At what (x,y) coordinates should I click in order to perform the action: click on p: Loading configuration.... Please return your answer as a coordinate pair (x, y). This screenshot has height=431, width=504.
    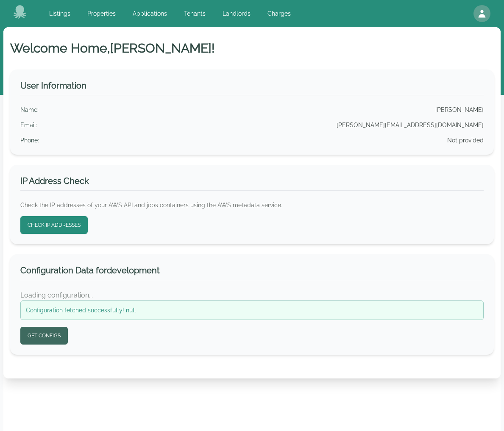
    Looking at the image, I should click on (252, 295).